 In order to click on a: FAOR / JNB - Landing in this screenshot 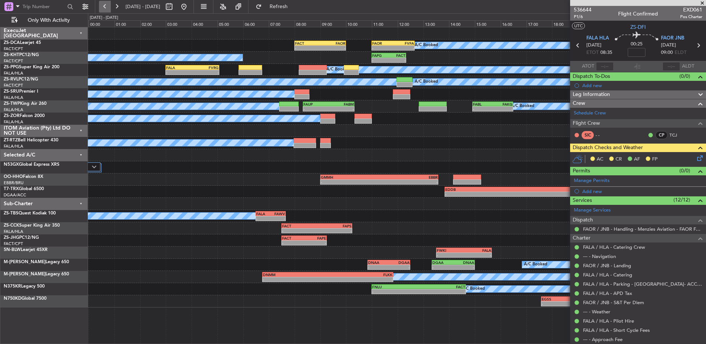, I will do `click(607, 266)`.